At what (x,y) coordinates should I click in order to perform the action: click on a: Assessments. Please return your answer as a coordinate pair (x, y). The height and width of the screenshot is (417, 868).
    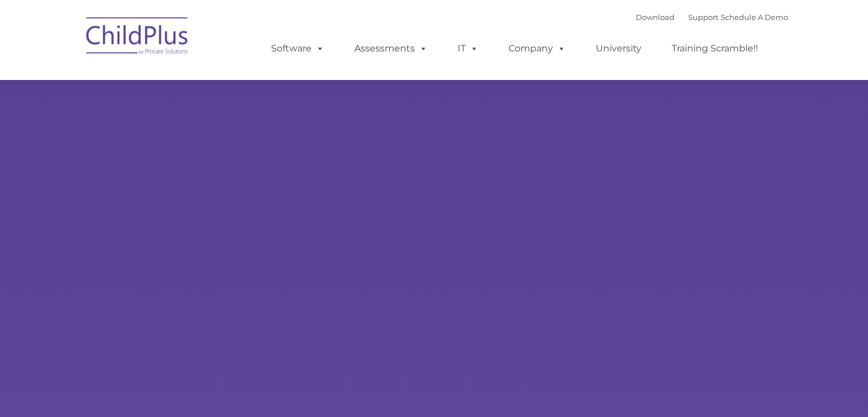
    Looking at the image, I should click on (391, 48).